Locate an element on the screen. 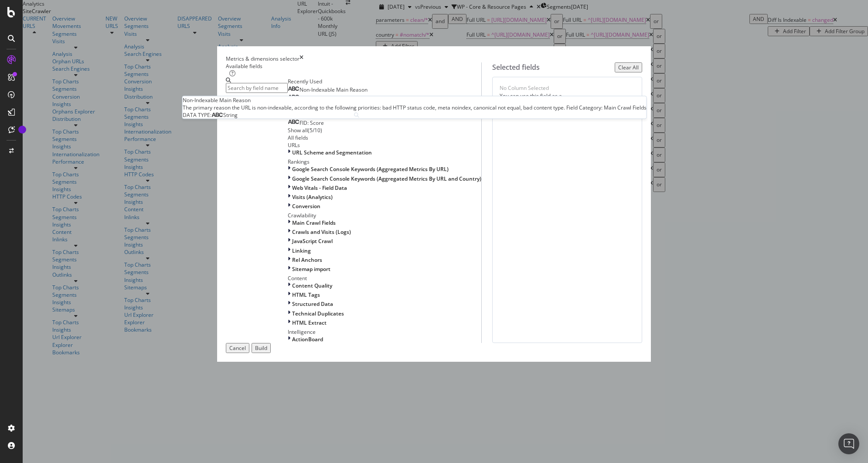  span: ActionBoard is located at coordinates (308, 339).